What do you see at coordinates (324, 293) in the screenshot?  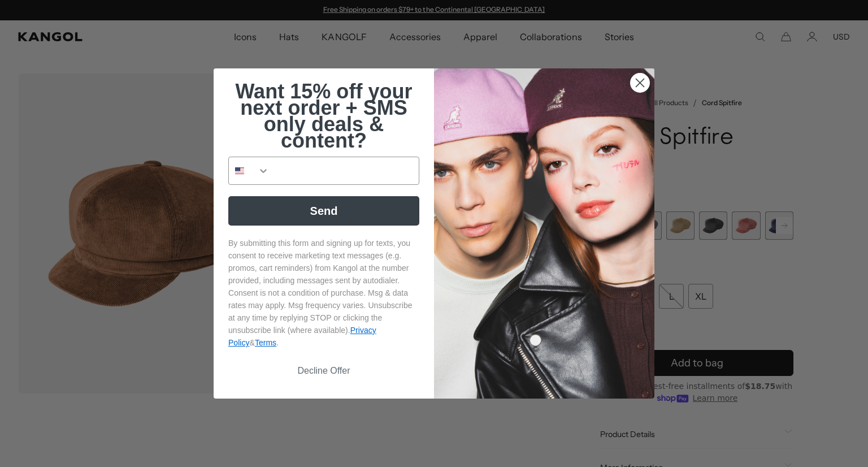 I see `p: By submitting this form and signing up for texts, you consent to receive marketing text messages ...` at bounding box center [324, 293].